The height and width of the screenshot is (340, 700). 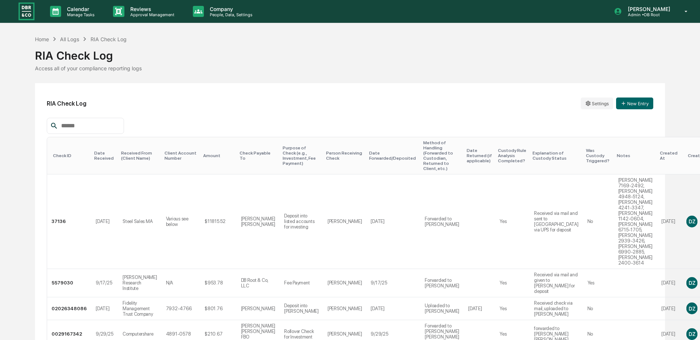 I want to click on p: Company, so click(x=230, y=9).